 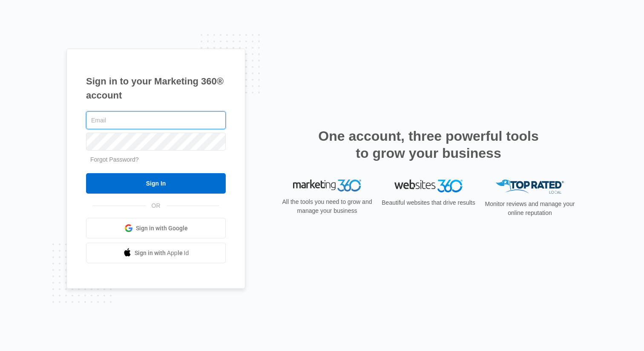 I want to click on a: Forgot Password?, so click(x=115, y=159).